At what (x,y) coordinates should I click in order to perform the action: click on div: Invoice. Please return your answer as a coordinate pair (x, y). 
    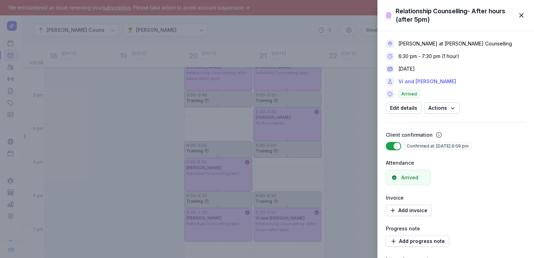
    Looking at the image, I should click on (456, 198).